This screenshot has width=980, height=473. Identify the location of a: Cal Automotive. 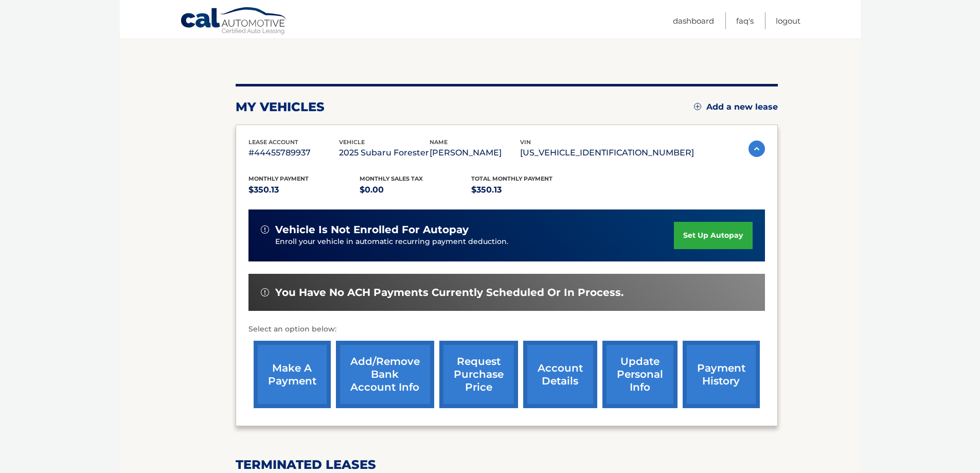
(234, 21).